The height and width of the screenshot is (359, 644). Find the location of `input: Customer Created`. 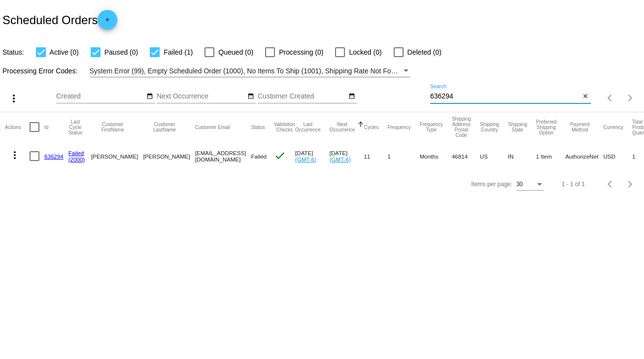

input: Customer Created is located at coordinates (302, 96).